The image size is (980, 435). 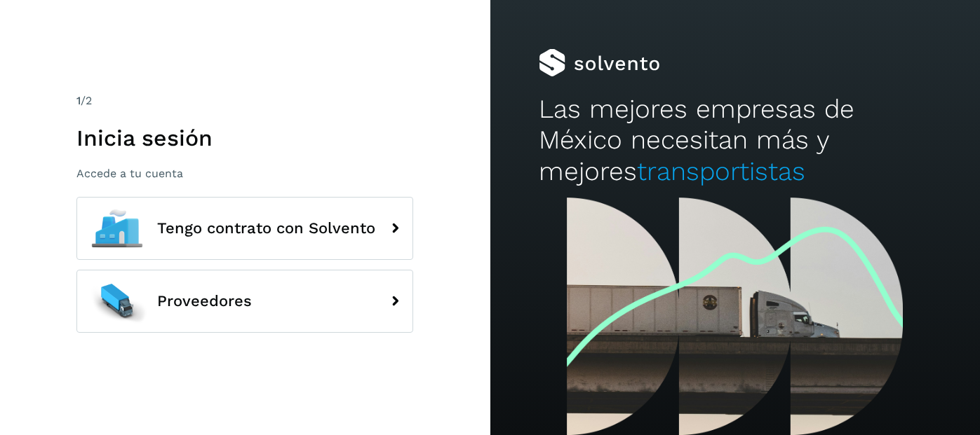 I want to click on h2: Las mejores empresas de México necesitan más y mejores, so click(x=734, y=140).